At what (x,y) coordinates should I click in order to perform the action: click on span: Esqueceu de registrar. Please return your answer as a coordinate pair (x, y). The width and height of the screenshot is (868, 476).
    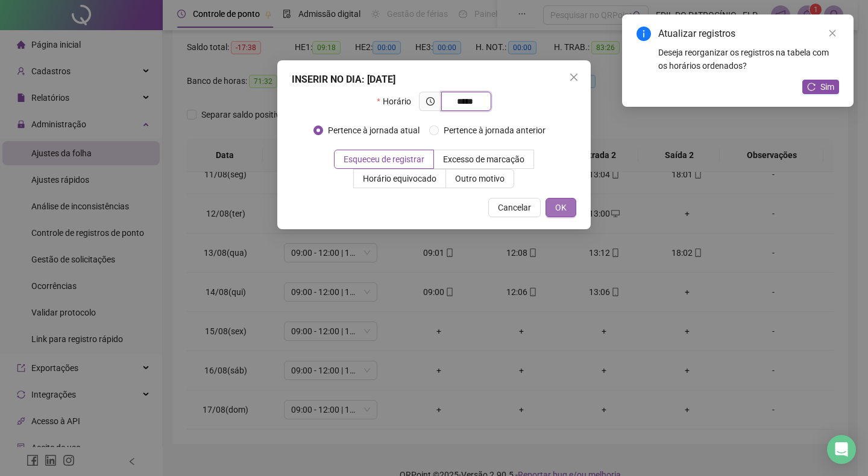
    Looking at the image, I should click on (384, 159).